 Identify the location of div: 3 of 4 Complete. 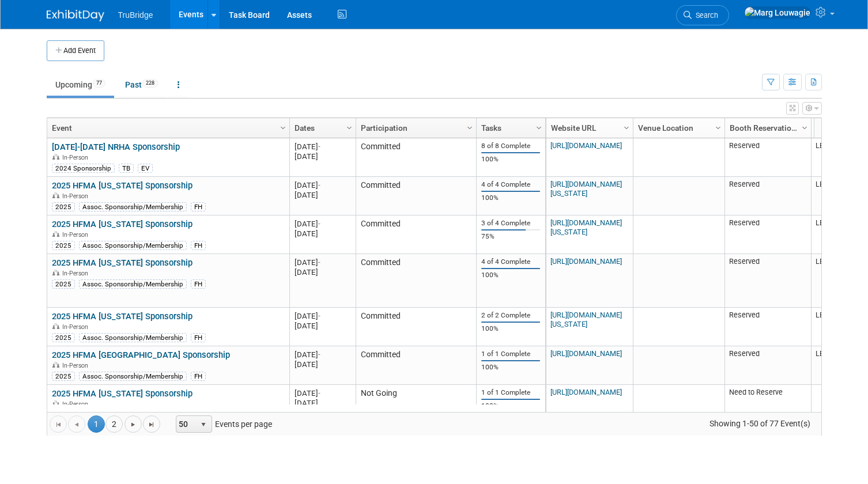
(511, 223).